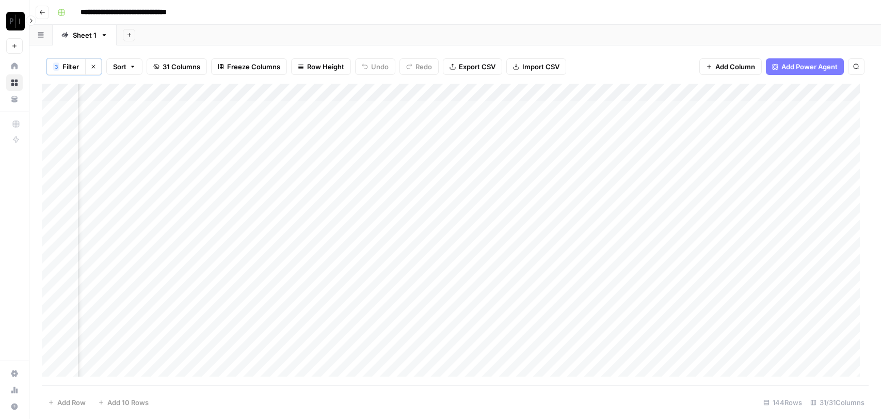 The image size is (881, 419). I want to click on button: Export CSV, so click(472, 67).